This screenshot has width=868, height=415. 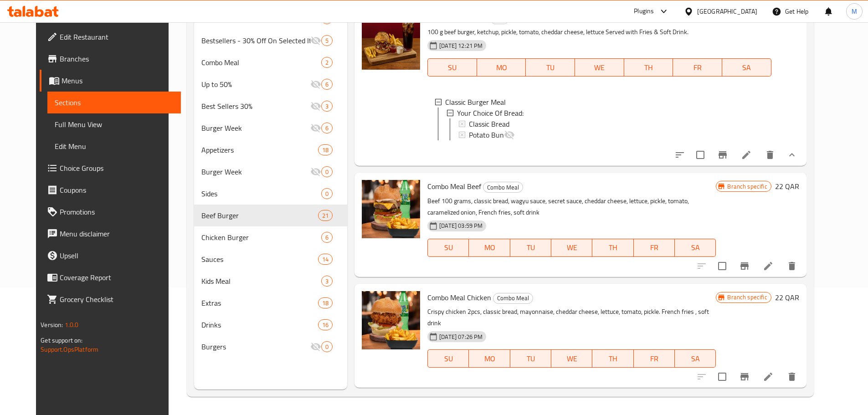 I want to click on span: Burgers, so click(x=256, y=347).